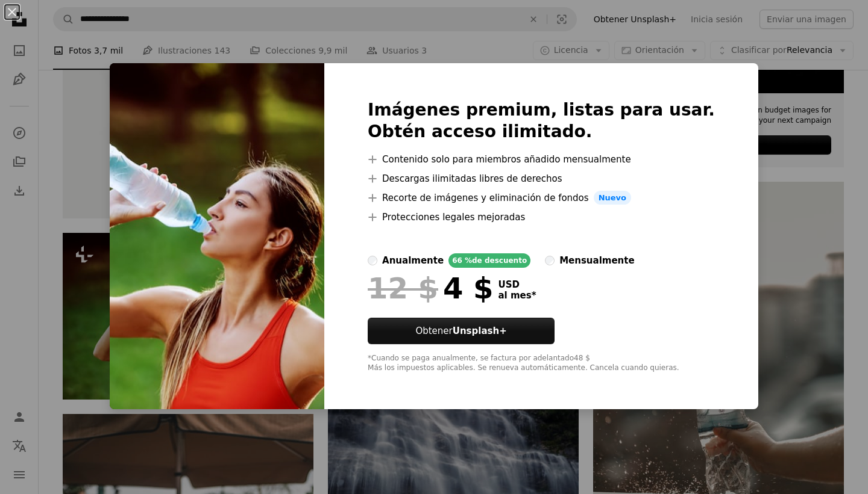 Image resolution: width=868 pixels, height=494 pixels. I want to click on input: mensualmente, so click(550, 261).